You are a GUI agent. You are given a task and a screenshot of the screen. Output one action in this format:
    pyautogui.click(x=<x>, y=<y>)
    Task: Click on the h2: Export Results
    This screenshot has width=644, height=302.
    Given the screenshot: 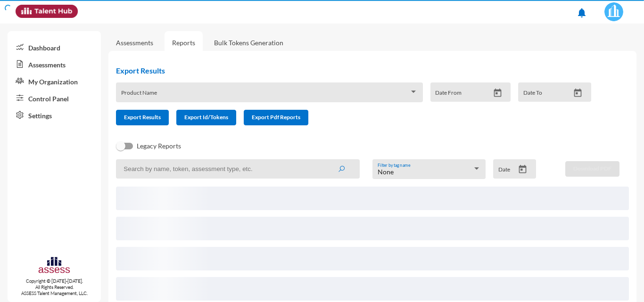 What is the action you would take?
    pyautogui.click(x=357, y=70)
    